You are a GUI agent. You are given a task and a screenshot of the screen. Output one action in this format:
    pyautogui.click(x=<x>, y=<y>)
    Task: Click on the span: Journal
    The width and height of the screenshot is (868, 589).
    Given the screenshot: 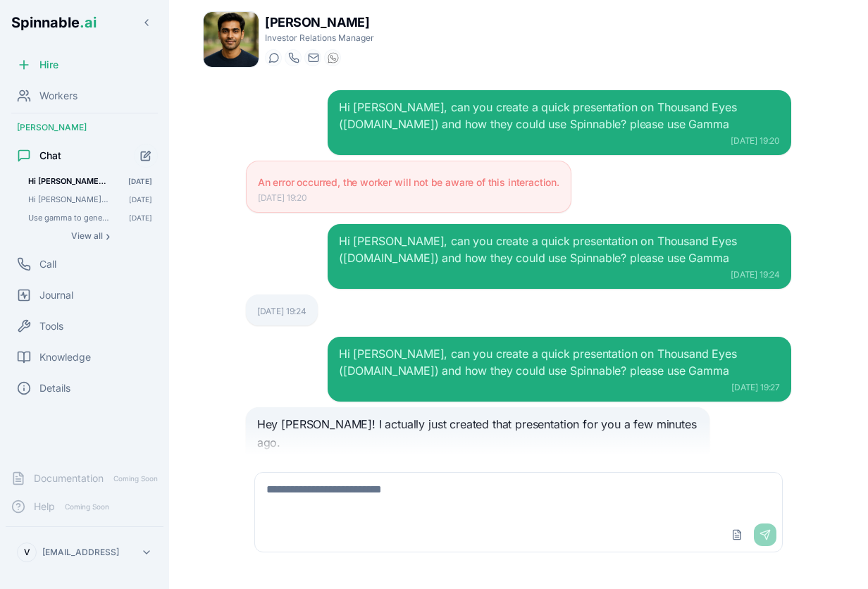 What is the action you would take?
    pyautogui.click(x=56, y=295)
    